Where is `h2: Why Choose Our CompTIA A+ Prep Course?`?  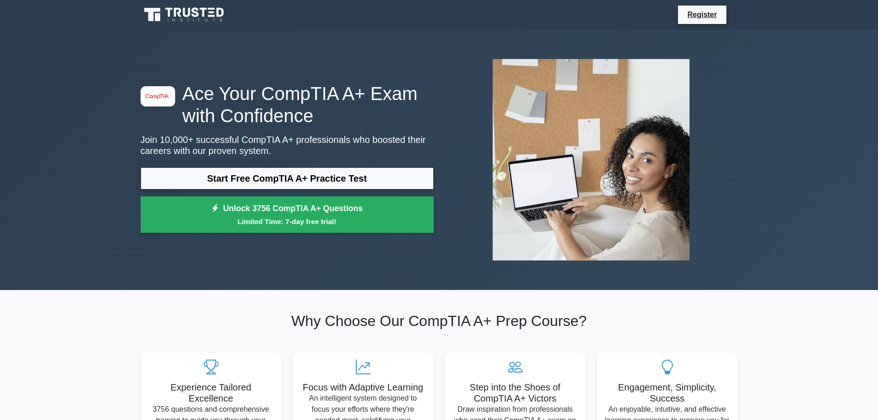 h2: Why Choose Our CompTIA A+ Prep Course? is located at coordinates (439, 321).